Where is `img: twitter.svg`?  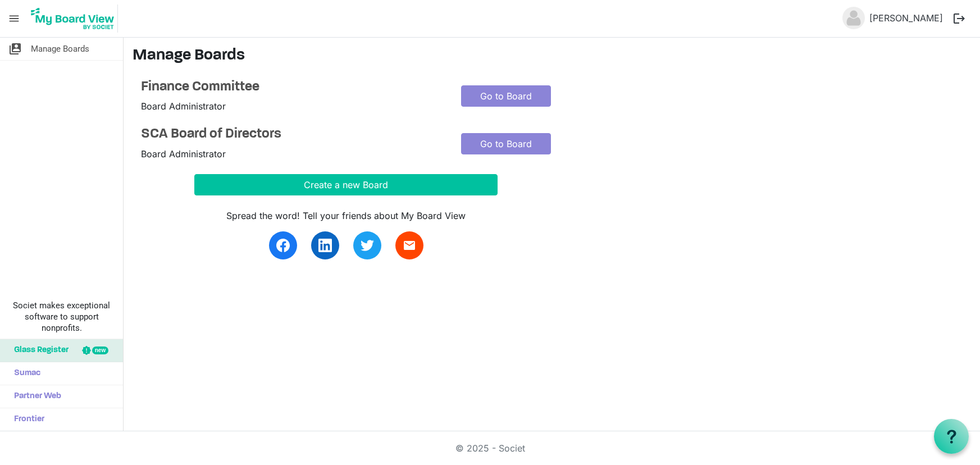
img: twitter.svg is located at coordinates (367, 246).